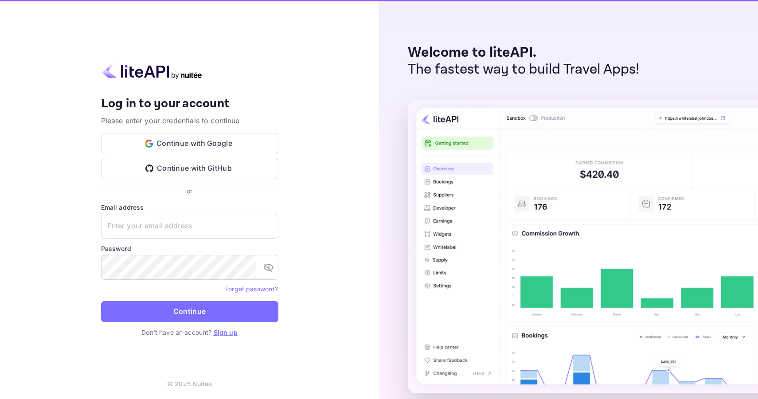  I want to click on p: The fastest way to build Travel Apps!, so click(523, 70).